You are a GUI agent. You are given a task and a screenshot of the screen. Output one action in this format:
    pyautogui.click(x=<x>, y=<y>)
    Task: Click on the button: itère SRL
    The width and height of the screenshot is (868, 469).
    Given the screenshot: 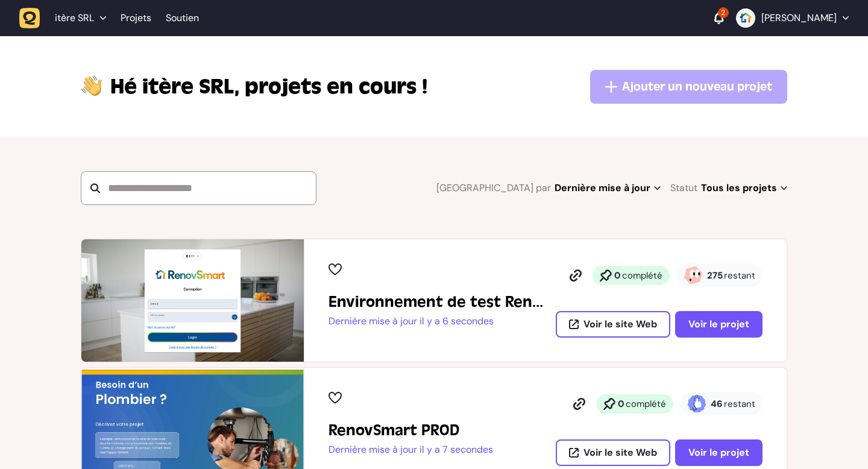 What is the action you would take?
    pyautogui.click(x=66, y=18)
    